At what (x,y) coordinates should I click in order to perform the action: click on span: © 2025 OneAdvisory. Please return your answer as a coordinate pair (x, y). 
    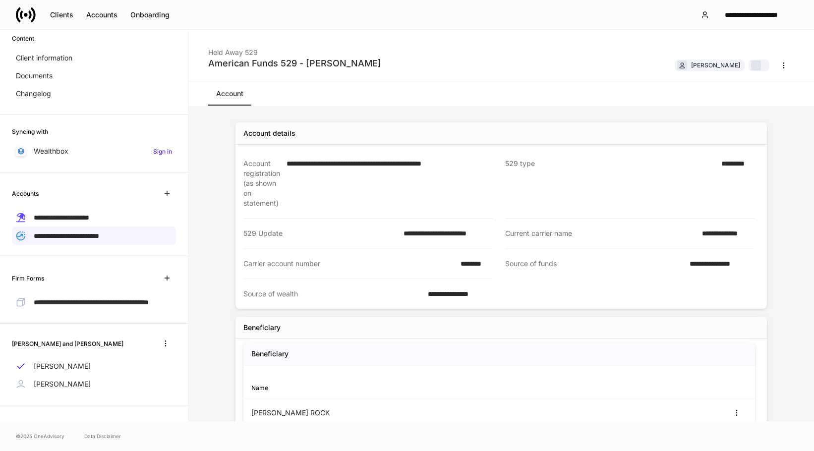
    Looking at the image, I should click on (40, 436).